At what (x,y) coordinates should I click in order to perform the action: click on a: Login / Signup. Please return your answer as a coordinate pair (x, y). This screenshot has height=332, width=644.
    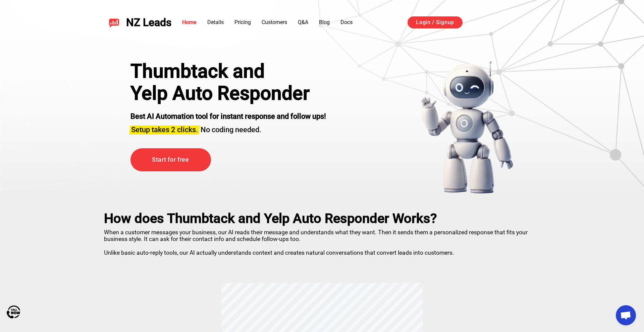
    Looking at the image, I should click on (435, 23).